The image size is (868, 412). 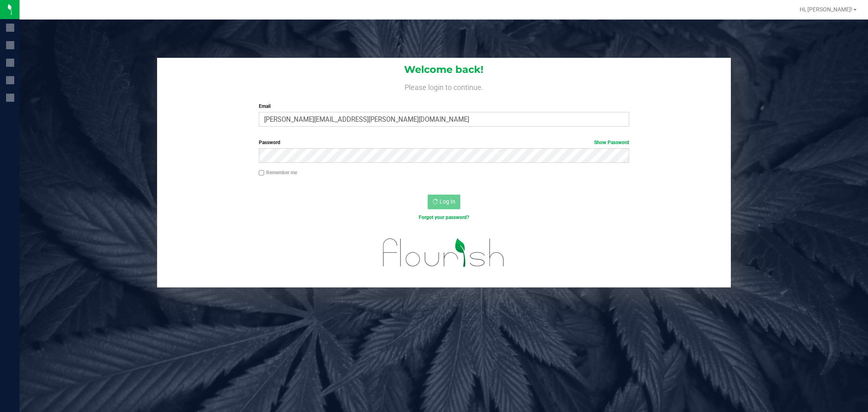 What do you see at coordinates (444, 202) in the screenshot?
I see `button: Log In` at bounding box center [444, 202].